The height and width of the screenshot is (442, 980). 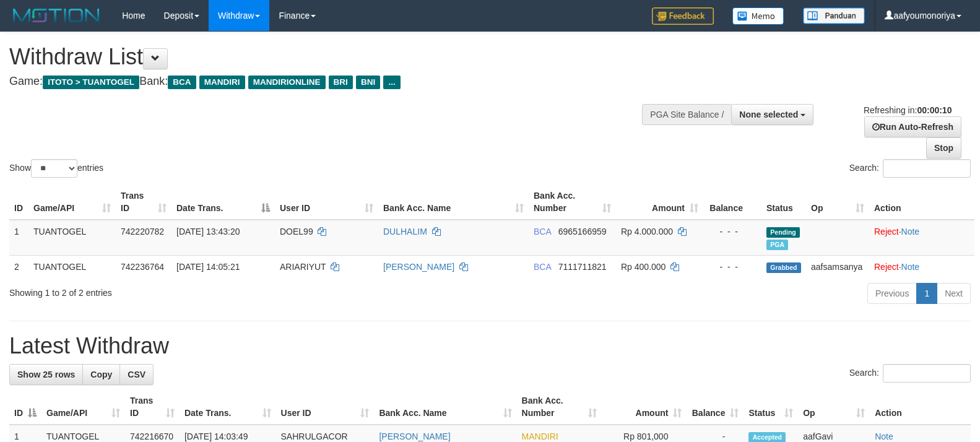 What do you see at coordinates (943, 148) in the screenshot?
I see `a: Stop` at bounding box center [943, 148].